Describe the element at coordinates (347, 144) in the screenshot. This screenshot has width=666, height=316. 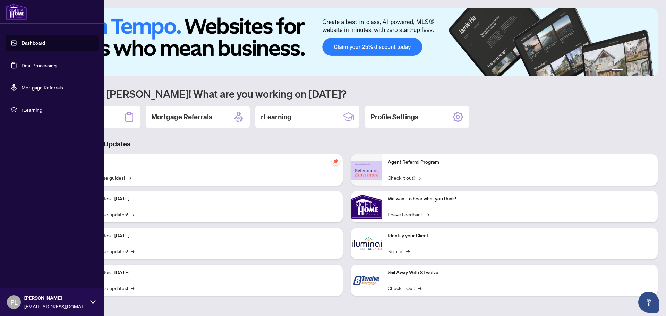
I see `h3: Brokerage & Industry Updates` at that location.